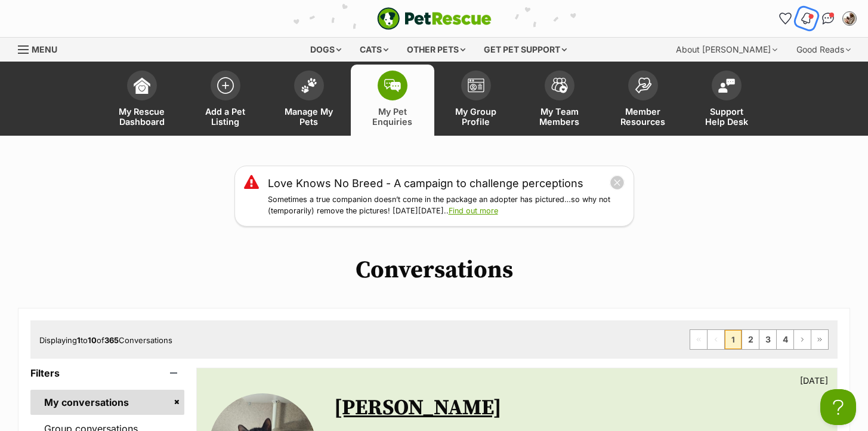 The height and width of the screenshot is (431, 868). Describe the element at coordinates (226, 85) in the screenshot. I see `img: add-pet-listing-icon-0afa8454b4691262ce3f59096e99ab1cd57d4a30225e0717b998d2c9b9846f56.svg` at that location.